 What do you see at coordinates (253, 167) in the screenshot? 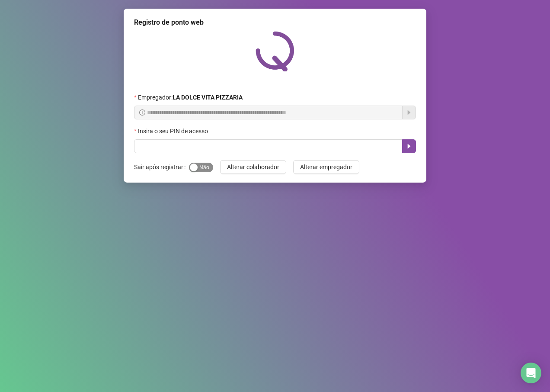
I see `button: Alterar colaborador` at bounding box center [253, 167].